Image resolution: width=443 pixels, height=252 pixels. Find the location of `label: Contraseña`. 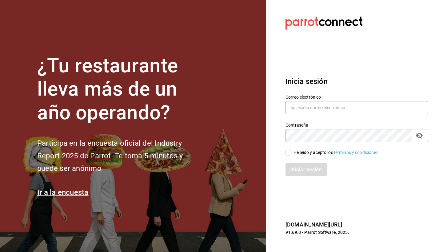

label: Contraseña is located at coordinates (357, 125).